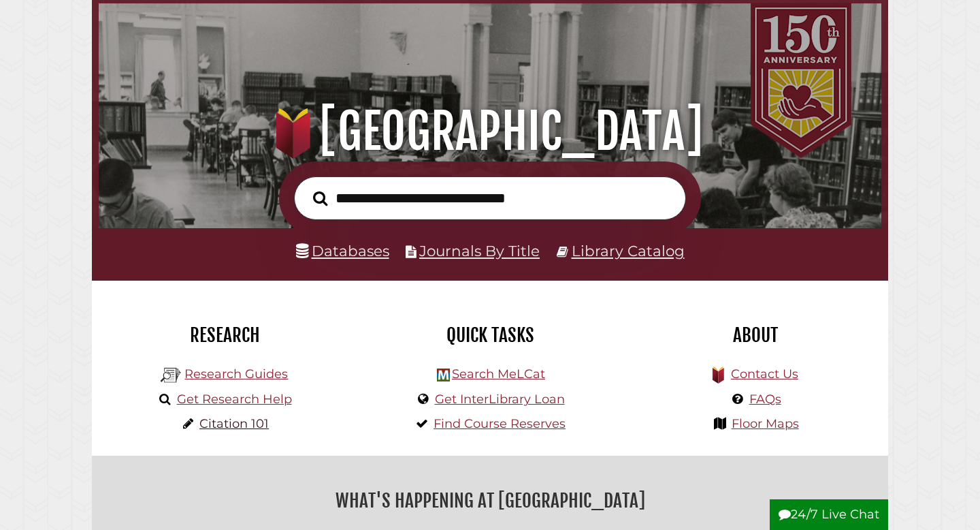  Describe the element at coordinates (224, 335) in the screenshot. I see `h2: Research` at that location.